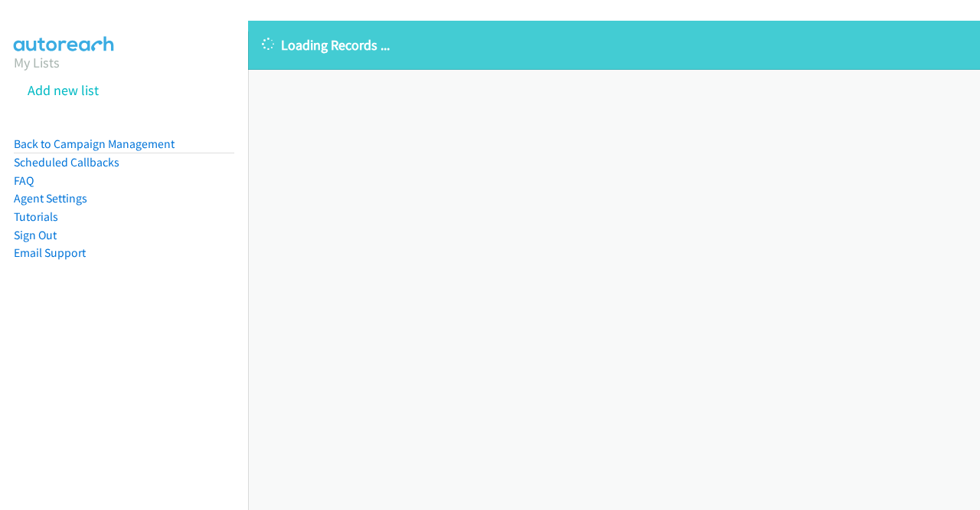 Image resolution: width=980 pixels, height=510 pixels. What do you see at coordinates (37, 62) in the screenshot?
I see `a: My Lists` at bounding box center [37, 62].